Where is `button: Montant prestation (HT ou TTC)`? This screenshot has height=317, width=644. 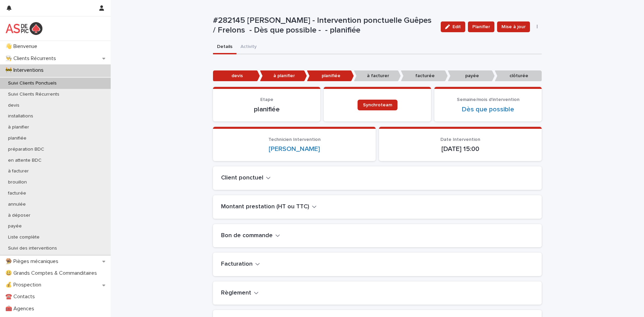 button: Montant prestation (HT ou TTC) is located at coordinates (269, 207).